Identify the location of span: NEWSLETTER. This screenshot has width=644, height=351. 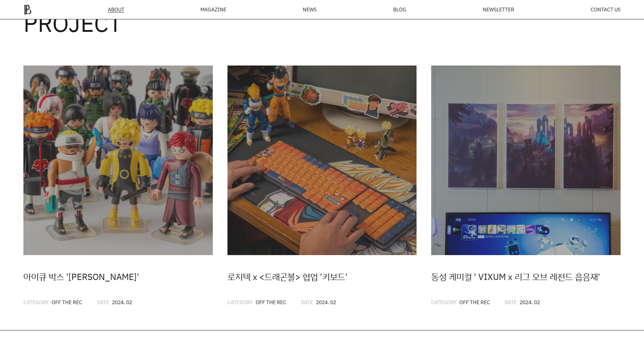
(498, 9).